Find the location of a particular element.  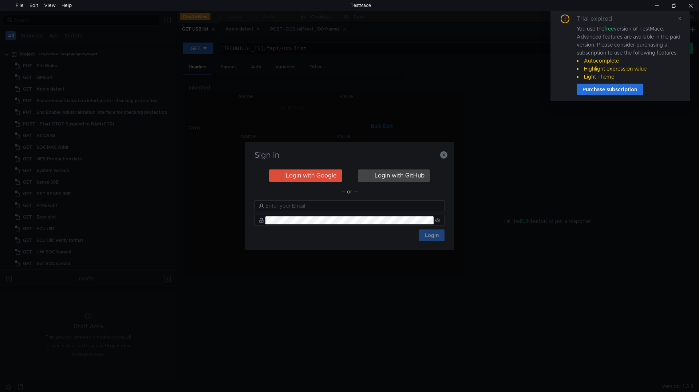

h3: Sign in is located at coordinates (349, 155).